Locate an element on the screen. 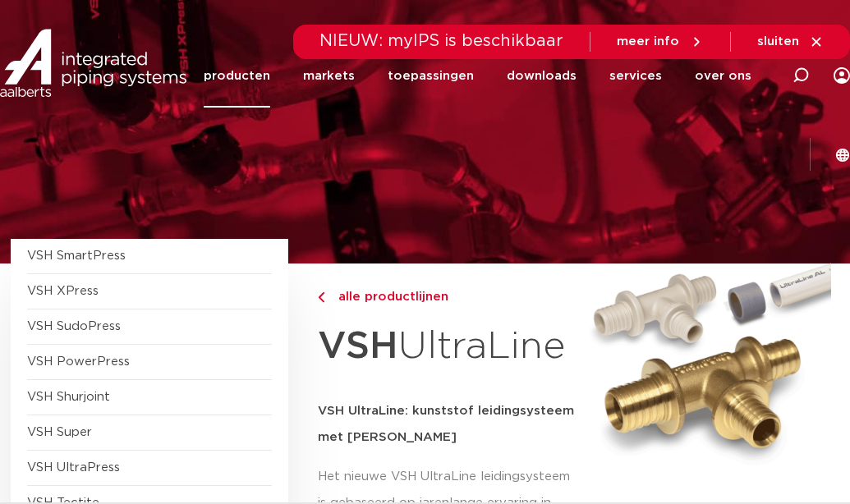 This screenshot has height=504, width=850. span: NIEUW: myIPS is beschikbaar is located at coordinates (441, 41).